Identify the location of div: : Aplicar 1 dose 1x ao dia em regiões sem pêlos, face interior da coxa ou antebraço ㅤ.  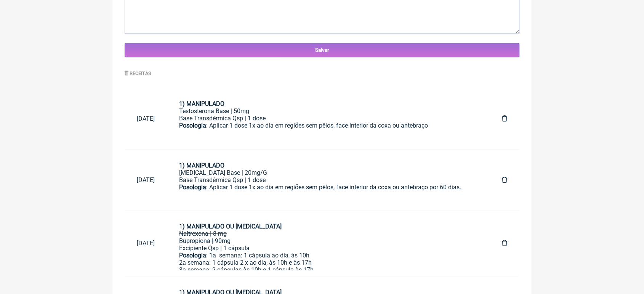
(328, 130).